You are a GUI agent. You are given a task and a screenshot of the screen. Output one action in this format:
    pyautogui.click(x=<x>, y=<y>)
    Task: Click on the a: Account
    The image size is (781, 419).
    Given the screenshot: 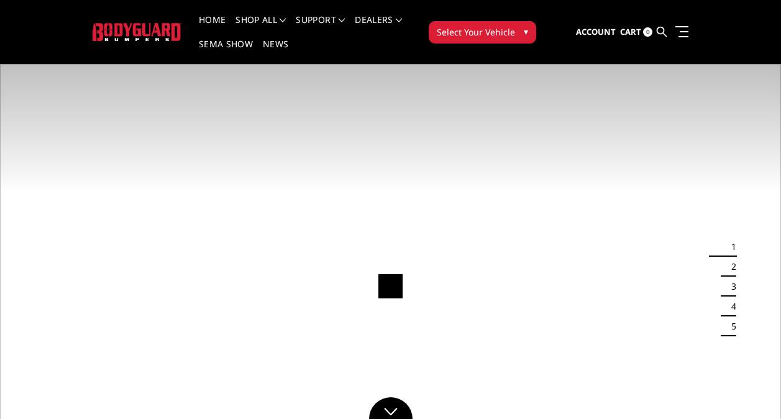 What is the action you would take?
    pyautogui.click(x=595, y=32)
    